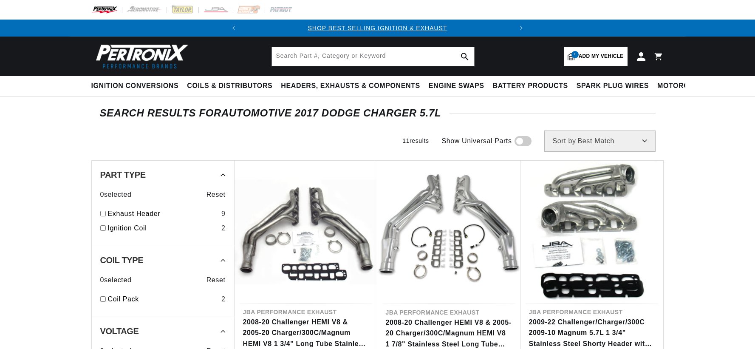 This screenshot has height=349, width=755. What do you see at coordinates (163, 214) in the screenshot?
I see `a: Exhaust Header` at bounding box center [163, 214].